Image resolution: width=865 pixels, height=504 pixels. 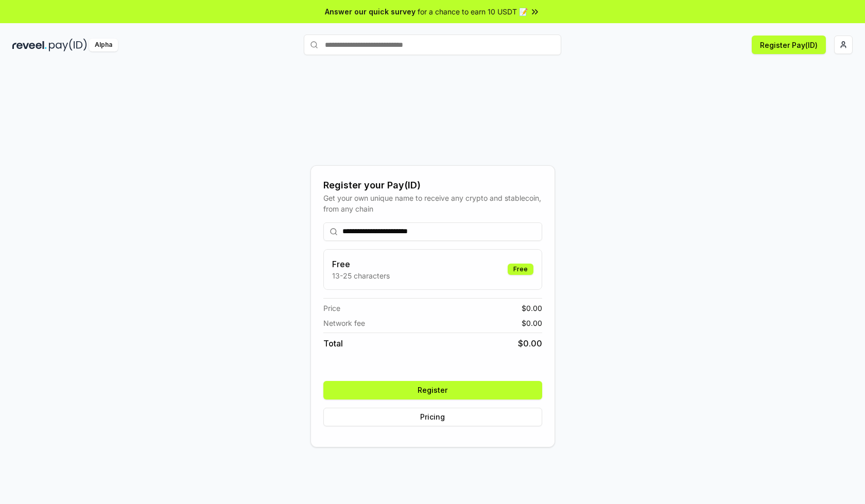 What do you see at coordinates (432, 203) in the screenshot?
I see `div: Get your own unique name to receive any crypto and stablecoin, from any chain` at bounding box center [432, 203].